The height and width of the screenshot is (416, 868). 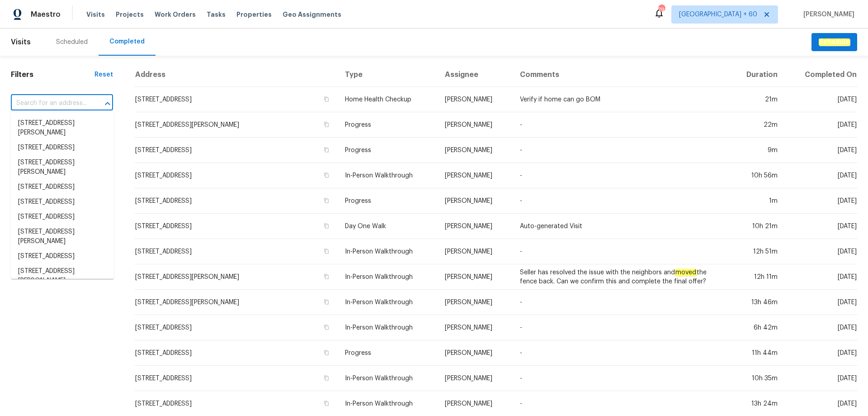 I want to click on td: 22m, so click(x=757, y=125).